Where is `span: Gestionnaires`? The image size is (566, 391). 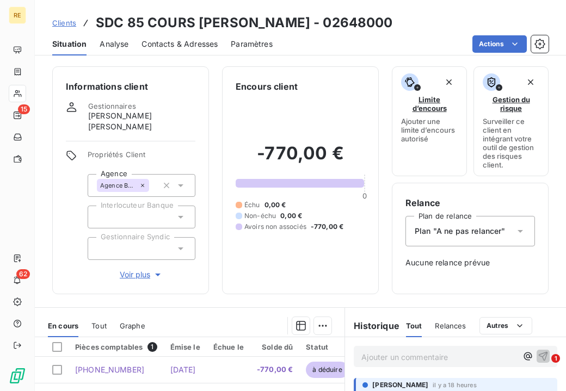 span: Gestionnaires is located at coordinates (112, 106).